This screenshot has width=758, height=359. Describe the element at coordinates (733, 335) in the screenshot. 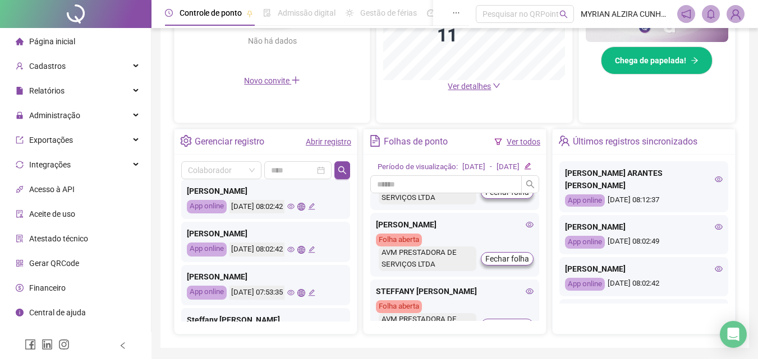

I see `div: Open Intercom Messenger` at that location.